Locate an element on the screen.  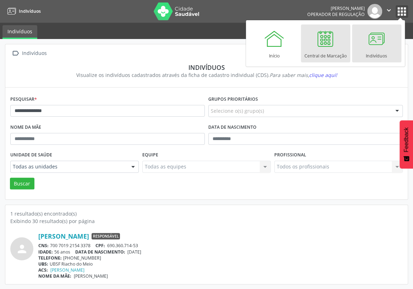
label: Nome da mãe is located at coordinates (26, 127).